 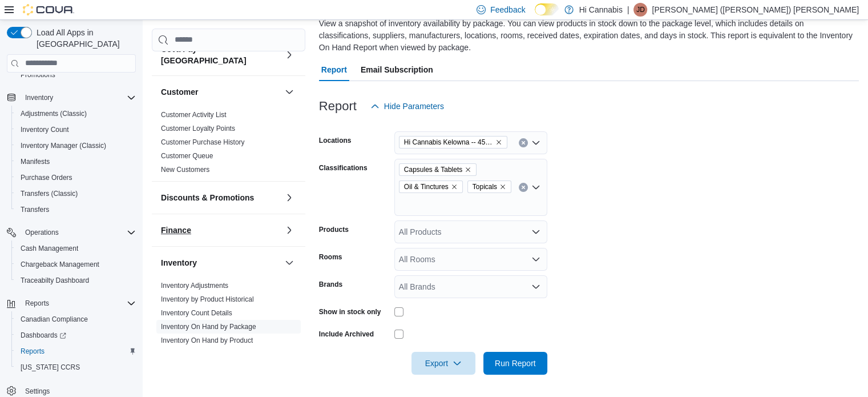 I want to click on a: Purchase Orders, so click(x=46, y=177).